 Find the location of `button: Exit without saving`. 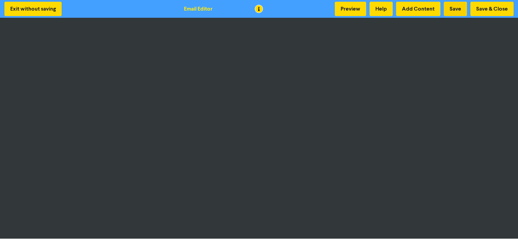

button: Exit without saving is located at coordinates (33, 9).